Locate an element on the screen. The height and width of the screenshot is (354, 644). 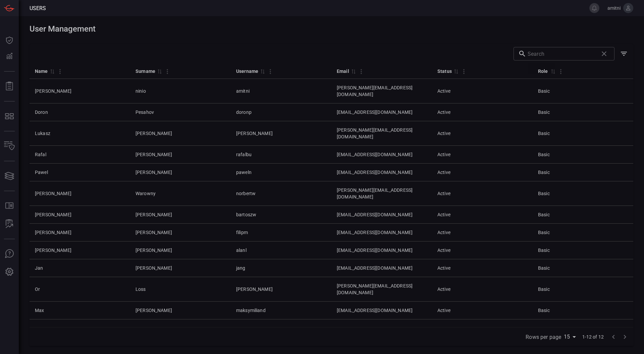
button: Inventory is located at coordinates (9, 146).